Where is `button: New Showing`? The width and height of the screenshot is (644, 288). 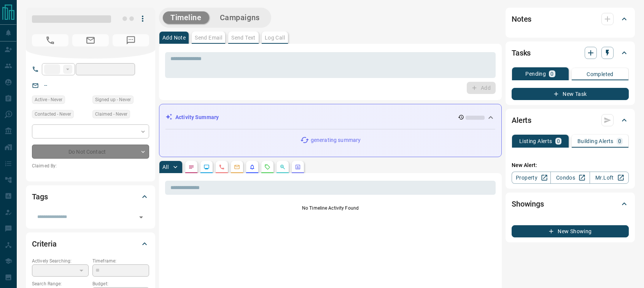
button: New Showing is located at coordinates (570, 231).